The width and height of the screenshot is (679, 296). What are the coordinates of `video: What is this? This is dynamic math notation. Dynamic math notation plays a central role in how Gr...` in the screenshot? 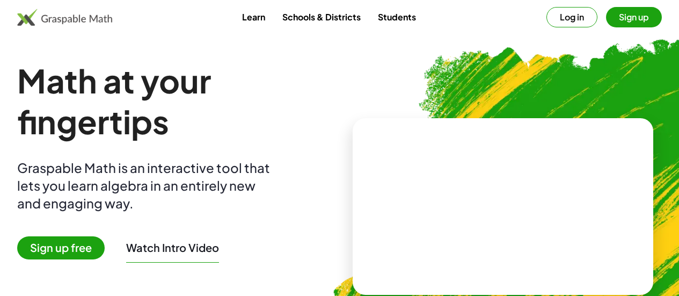 It's located at (503, 206).